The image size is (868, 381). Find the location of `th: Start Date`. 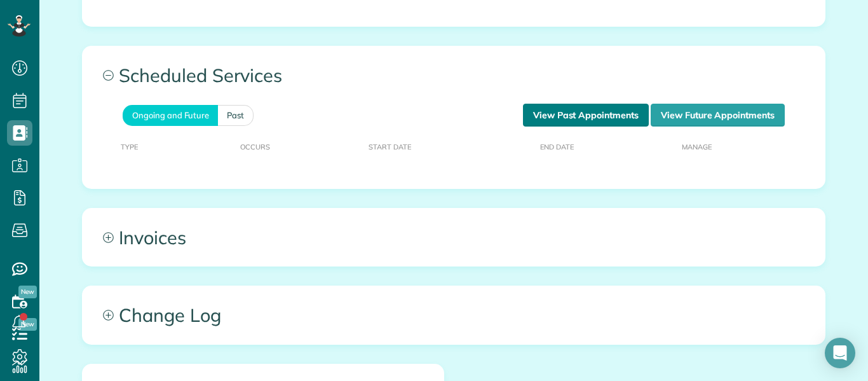

th: Start Date is located at coordinates (449, 146).